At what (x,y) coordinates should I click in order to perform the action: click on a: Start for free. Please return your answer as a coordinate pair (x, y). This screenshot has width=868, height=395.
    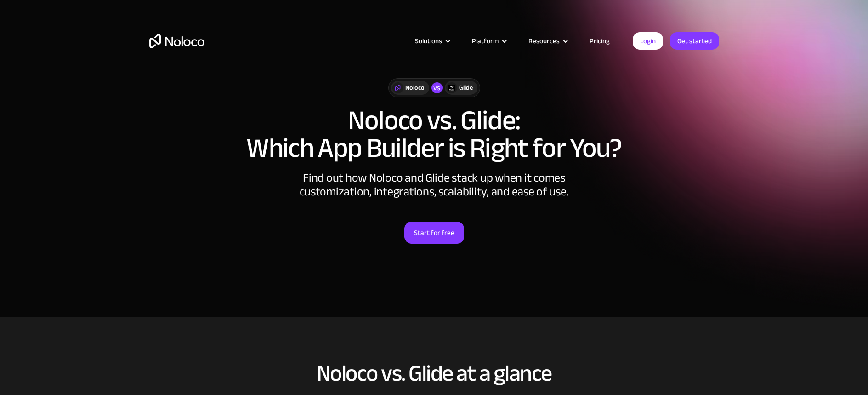
    Looking at the image, I should click on (434, 232).